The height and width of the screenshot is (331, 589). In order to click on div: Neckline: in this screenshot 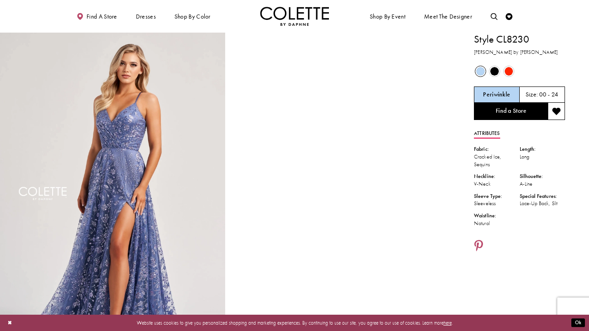, I will do `click(496, 176)`.